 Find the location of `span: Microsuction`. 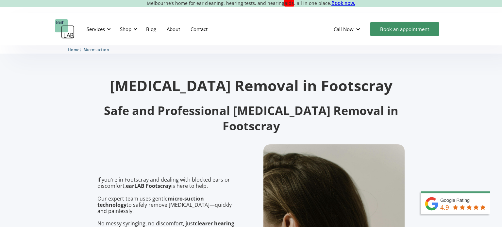

span: Microsuction is located at coordinates (96, 50).